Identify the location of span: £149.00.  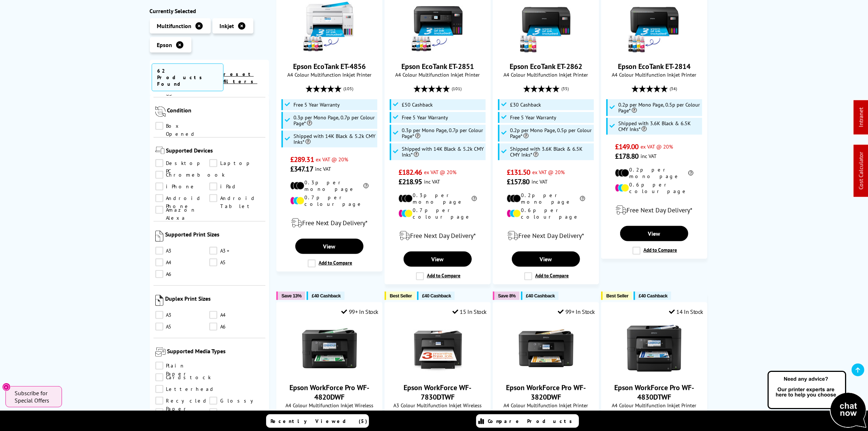
(627, 147).